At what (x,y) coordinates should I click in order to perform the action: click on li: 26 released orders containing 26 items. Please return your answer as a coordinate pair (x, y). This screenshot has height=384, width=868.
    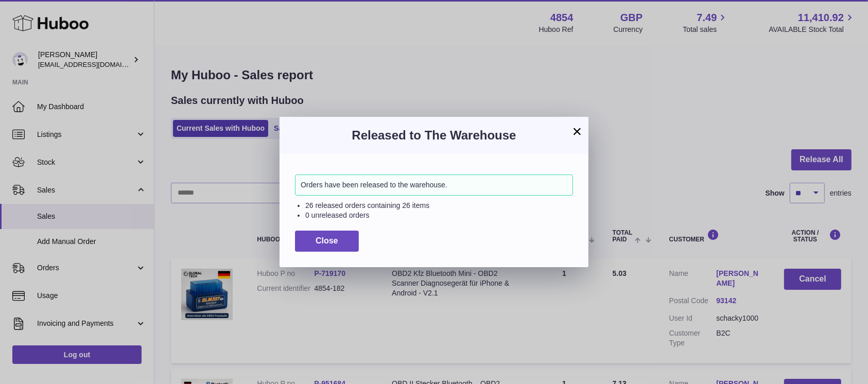
    Looking at the image, I should click on (439, 205).